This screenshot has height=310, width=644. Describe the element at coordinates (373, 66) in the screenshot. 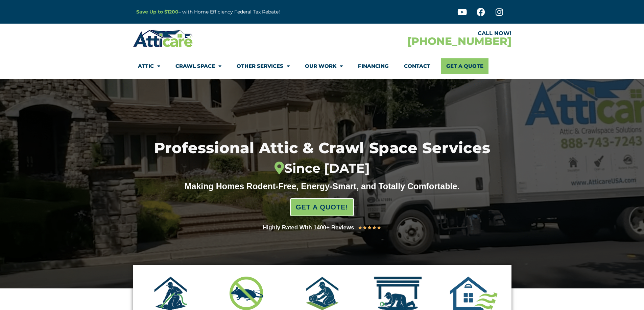

I see `a: Financing` at that location.